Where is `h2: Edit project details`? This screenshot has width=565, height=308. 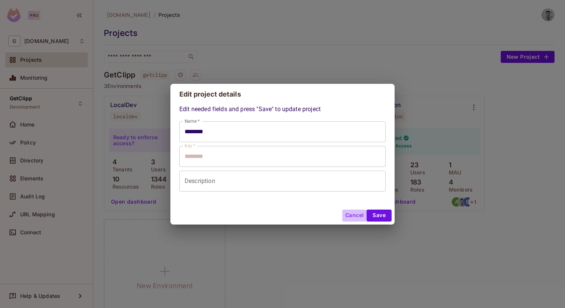 h2: Edit project details is located at coordinates (283, 94).